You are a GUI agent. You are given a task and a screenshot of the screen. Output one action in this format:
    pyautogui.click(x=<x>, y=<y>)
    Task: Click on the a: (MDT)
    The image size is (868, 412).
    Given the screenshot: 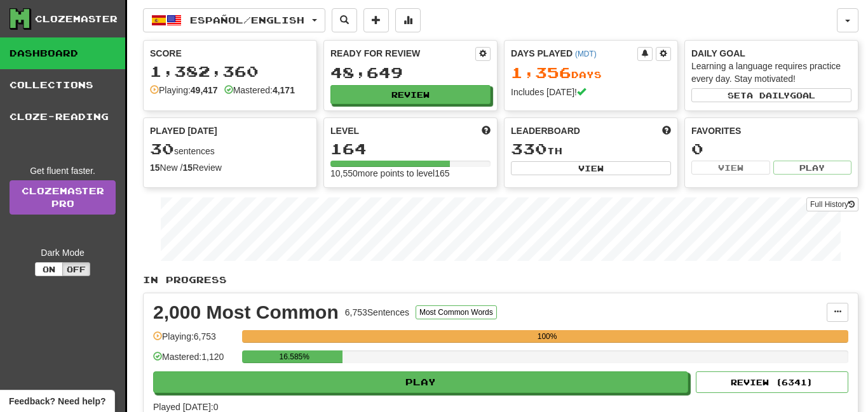 What is the action you would take?
    pyautogui.click(x=586, y=54)
    